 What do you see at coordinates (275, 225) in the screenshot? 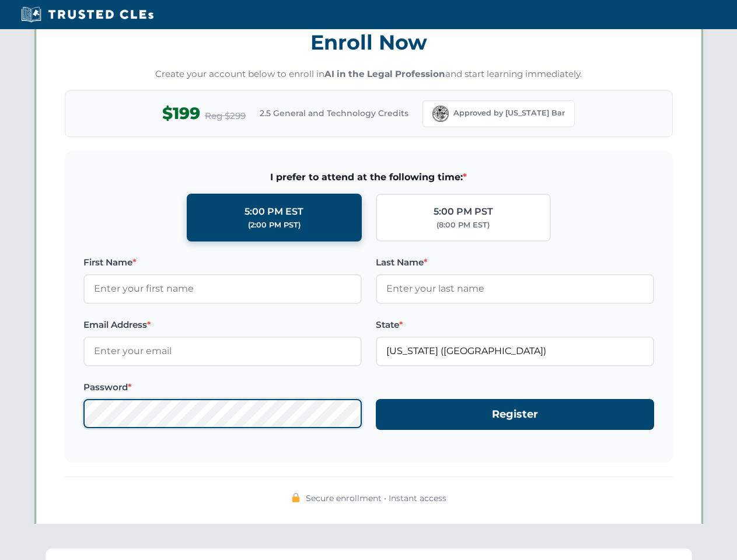
I see `div: (2:00 PM PST)` at bounding box center [275, 225].